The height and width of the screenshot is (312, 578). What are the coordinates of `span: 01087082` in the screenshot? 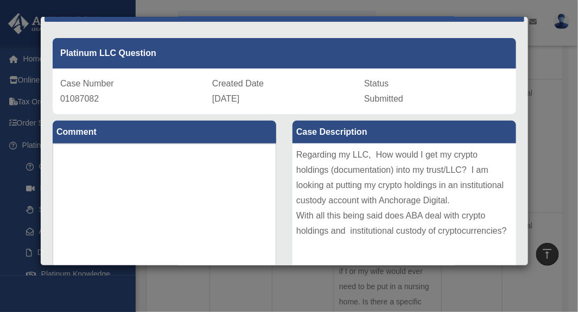 It's located at (79, 98).